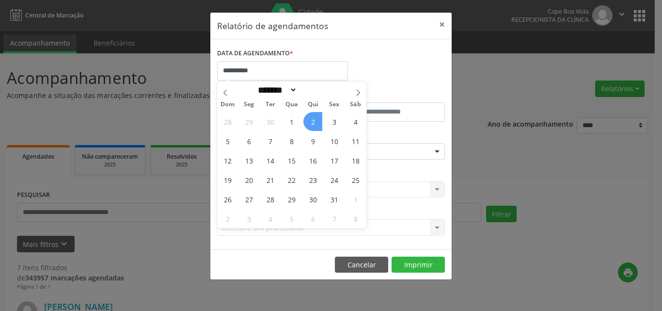  I want to click on span: Outubro 6, 2025, so click(249, 141).